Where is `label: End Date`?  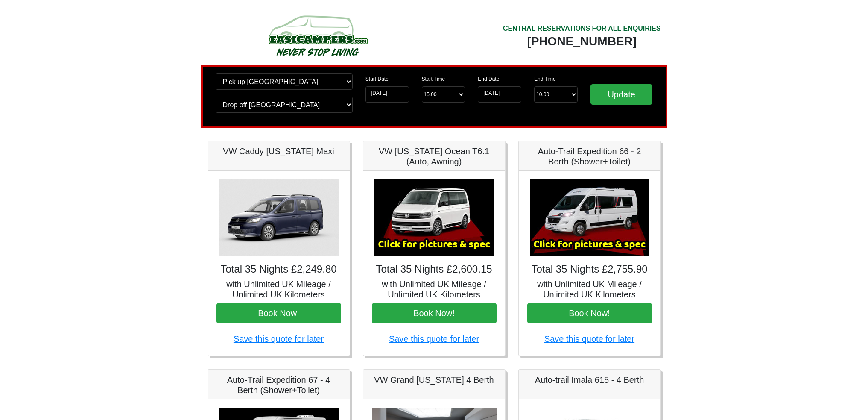 label: End Date is located at coordinates (488, 79).